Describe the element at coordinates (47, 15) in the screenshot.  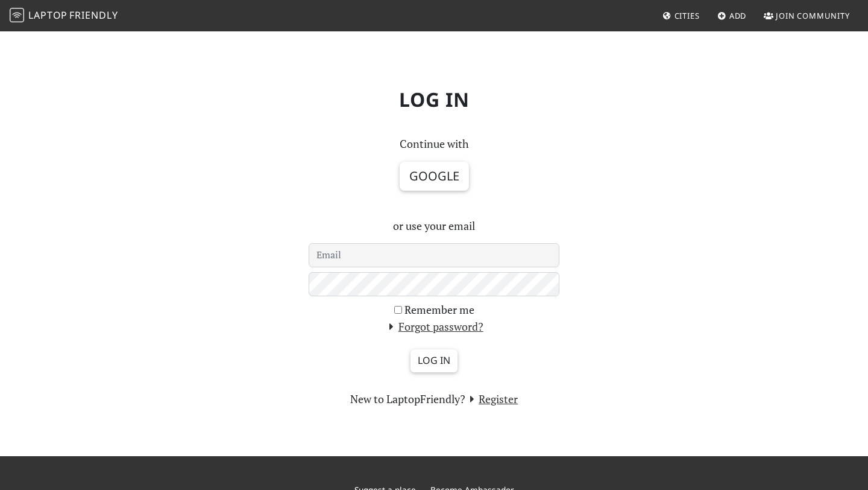
I see `span: Laptop` at that location.